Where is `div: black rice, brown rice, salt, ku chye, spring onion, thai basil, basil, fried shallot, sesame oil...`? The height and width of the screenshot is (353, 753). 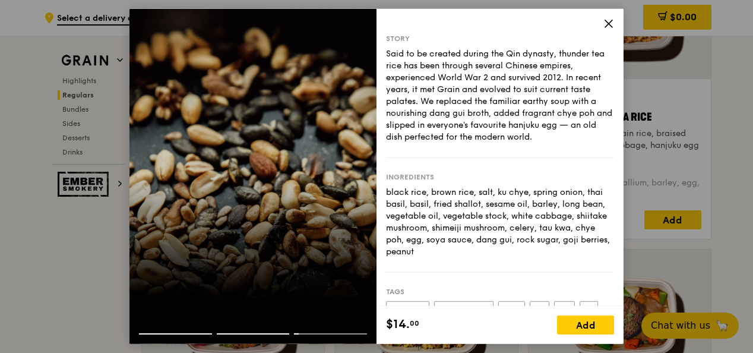 div: black rice, brown rice, salt, ku chye, spring onion, thai basil, basil, fried shallot, sesame oil... is located at coordinates (500, 222).